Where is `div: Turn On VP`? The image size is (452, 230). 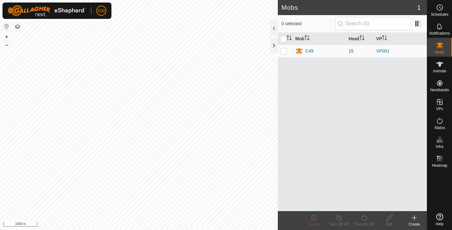
div: Turn On VP is located at coordinates (364, 224).